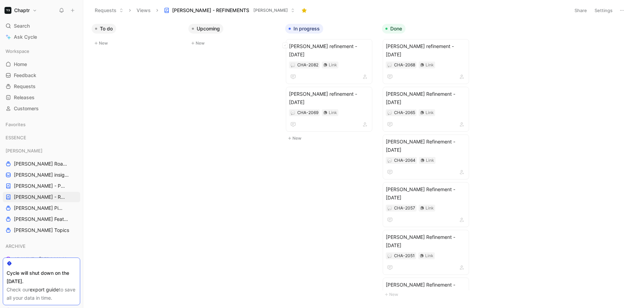  I want to click on button: ChaptrChaptr, so click(21, 10).